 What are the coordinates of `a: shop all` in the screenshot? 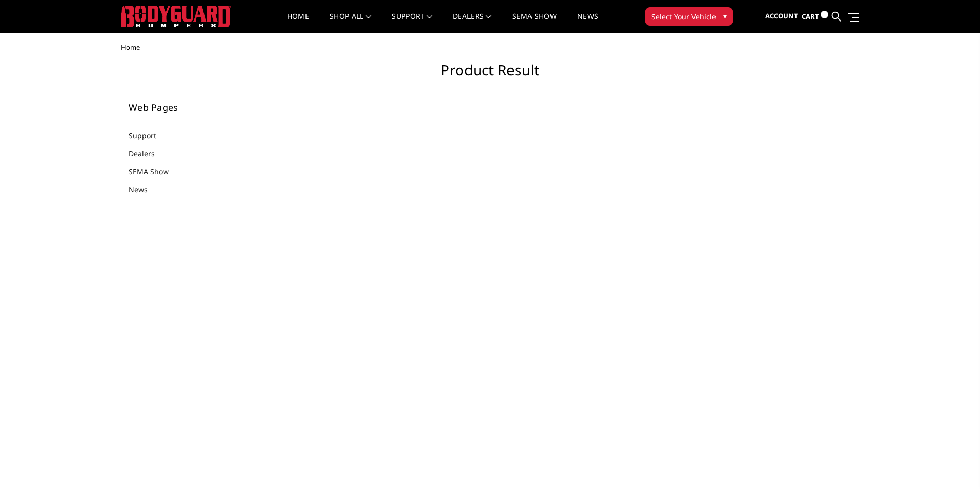 It's located at (350, 23).